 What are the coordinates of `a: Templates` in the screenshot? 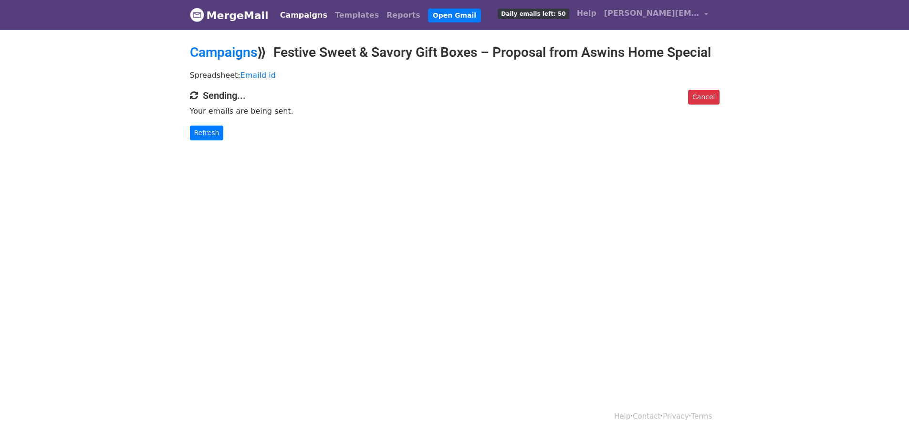 It's located at (357, 15).